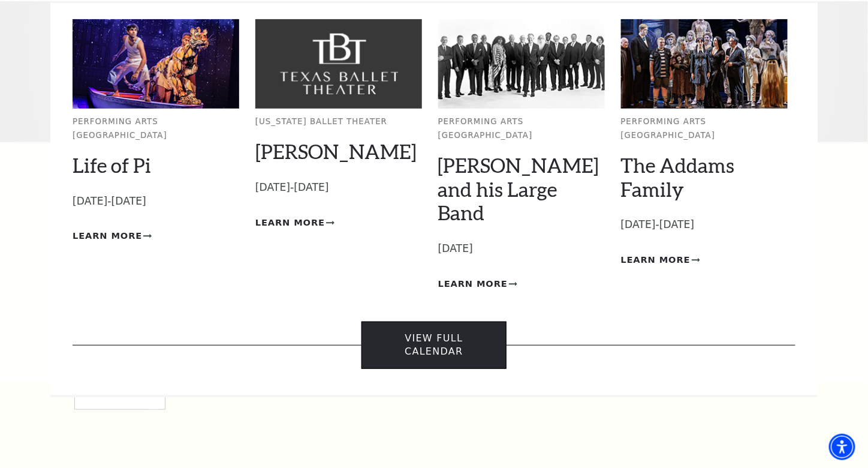 The width and height of the screenshot is (868, 468). Describe the element at coordinates (842, 447) in the screenshot. I see `div: Accessibility Menu` at that location.